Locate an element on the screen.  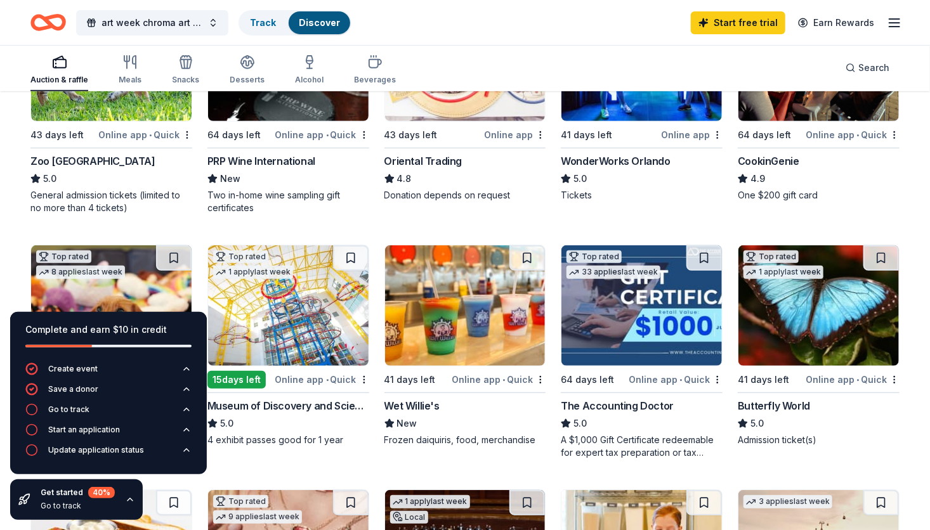
div: Beverages is located at coordinates (375, 80).